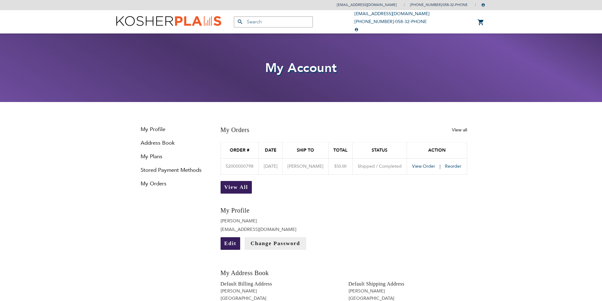  What do you see at coordinates (437, 151) in the screenshot?
I see `th: Action` at bounding box center [437, 151].